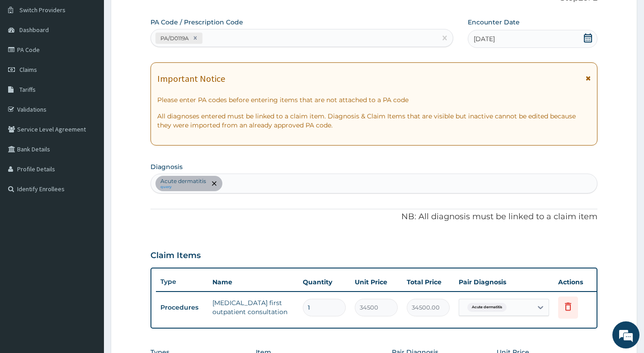 The width and height of the screenshot is (644, 353). Describe the element at coordinates (487, 307) in the screenshot. I see `span: Acute dermatitis` at that location.